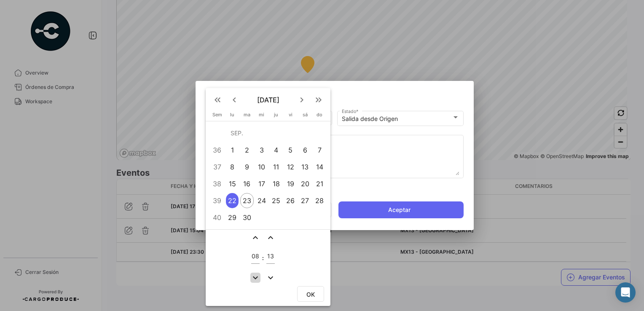 This screenshot has height=311, width=644. What do you see at coordinates (276, 150) in the screenshot?
I see `div: 4` at bounding box center [276, 150].